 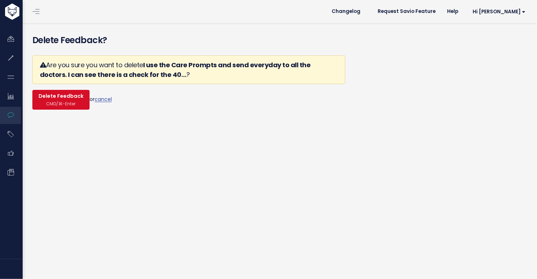 What do you see at coordinates (346, 12) in the screenshot?
I see `span: Changelog` at bounding box center [346, 12].